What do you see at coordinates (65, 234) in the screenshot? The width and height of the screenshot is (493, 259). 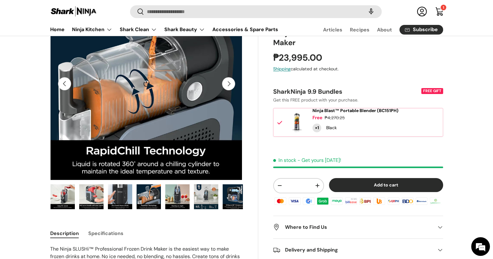 I see `button: Description` at bounding box center [65, 234].